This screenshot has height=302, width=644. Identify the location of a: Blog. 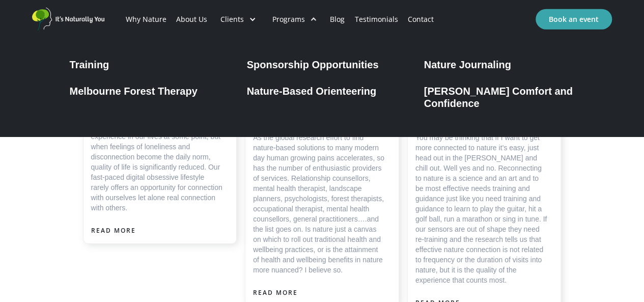
(337, 19).